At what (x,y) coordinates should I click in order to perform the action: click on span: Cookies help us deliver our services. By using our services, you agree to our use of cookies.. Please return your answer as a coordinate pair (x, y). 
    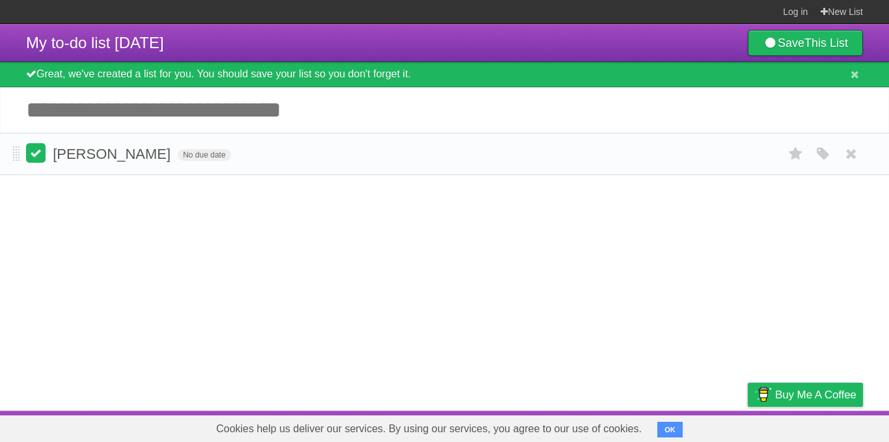
    Looking at the image, I should click on (429, 429).